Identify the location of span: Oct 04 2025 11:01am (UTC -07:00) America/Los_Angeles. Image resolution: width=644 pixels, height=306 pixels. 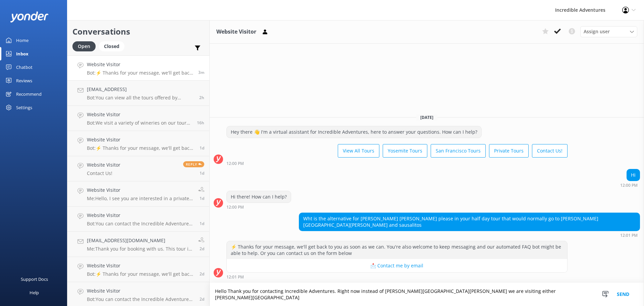
(201, 72).